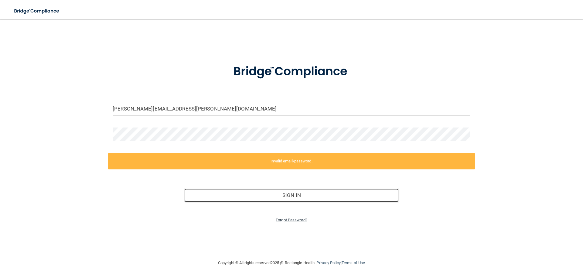 Image resolution: width=583 pixels, height=279 pixels. I want to click on input: Email, so click(291, 109).